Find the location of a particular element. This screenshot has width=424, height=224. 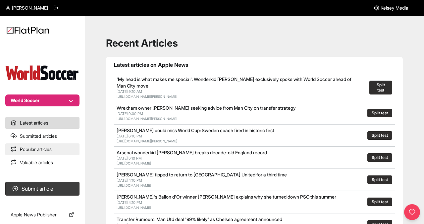

h1: Latest articles on Apple News is located at coordinates (254, 65).